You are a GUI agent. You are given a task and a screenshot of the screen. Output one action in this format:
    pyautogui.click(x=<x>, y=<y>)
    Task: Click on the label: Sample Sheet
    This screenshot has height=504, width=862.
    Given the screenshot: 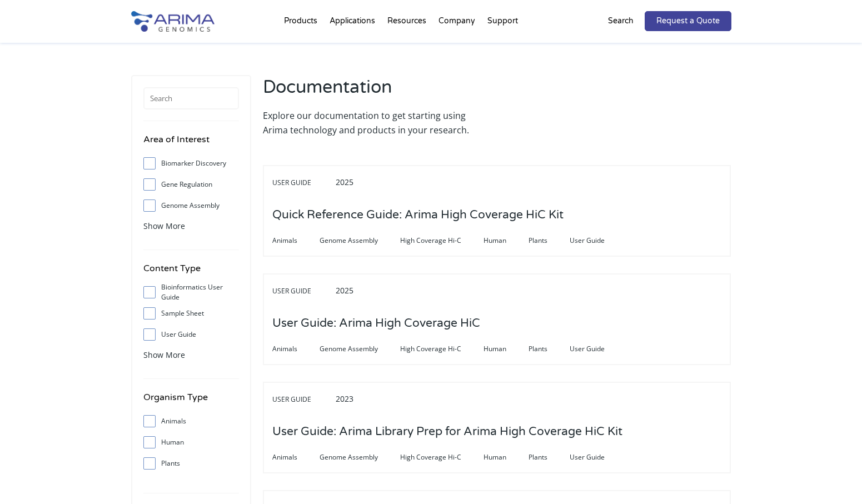 What is the action you would take?
    pyautogui.click(x=191, y=314)
    